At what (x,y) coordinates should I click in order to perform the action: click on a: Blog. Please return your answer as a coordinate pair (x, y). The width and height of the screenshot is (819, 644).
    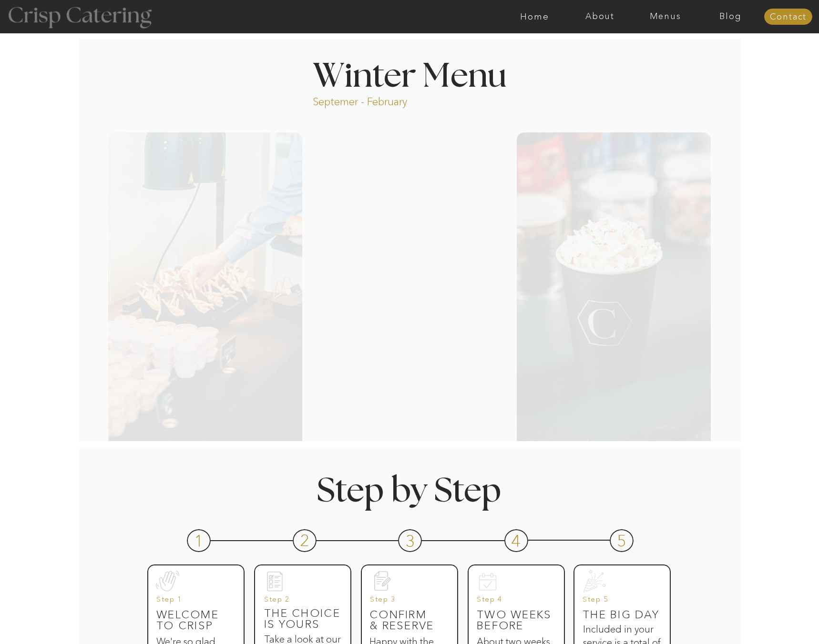
    Looking at the image, I should click on (731, 17).